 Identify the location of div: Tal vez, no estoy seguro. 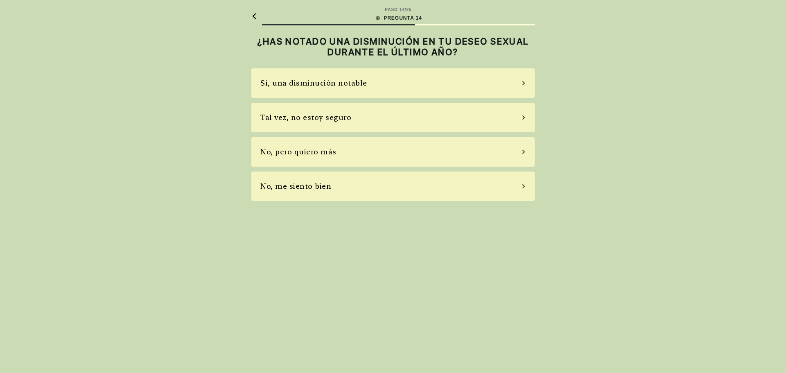
(306, 117).